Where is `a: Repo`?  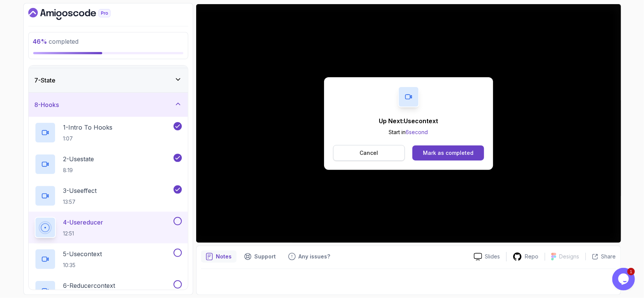
a: Repo is located at coordinates (525, 257).